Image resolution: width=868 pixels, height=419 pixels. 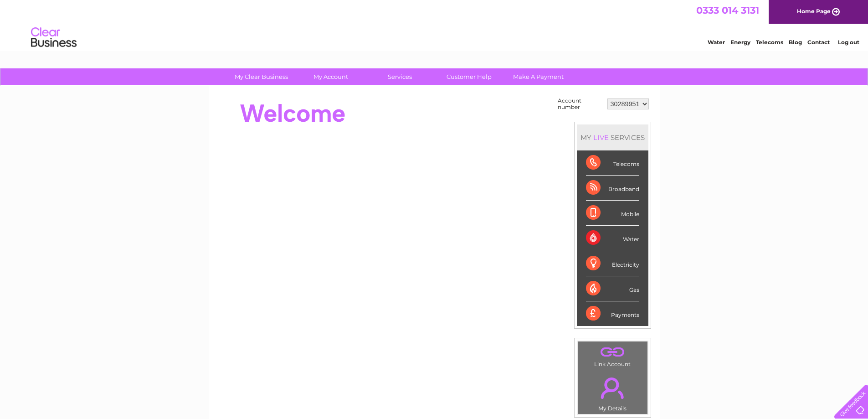 What do you see at coordinates (848, 42) in the screenshot?
I see `a: Log out` at bounding box center [848, 42].